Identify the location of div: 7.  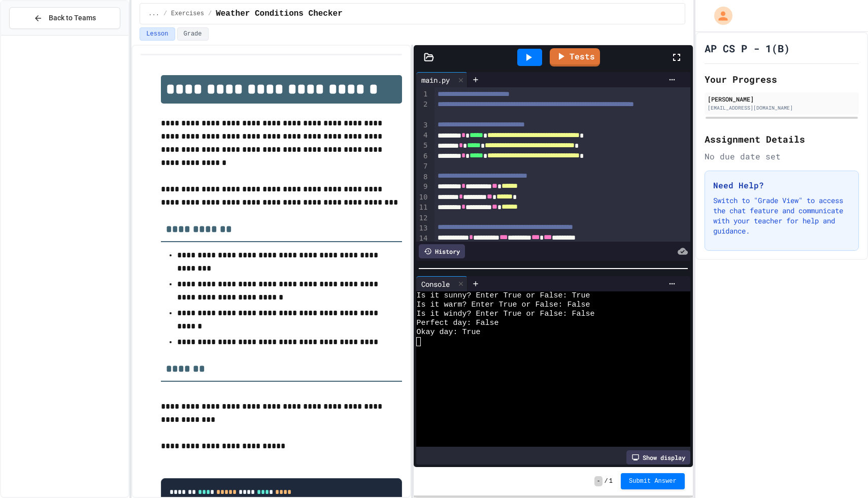
(423, 166).